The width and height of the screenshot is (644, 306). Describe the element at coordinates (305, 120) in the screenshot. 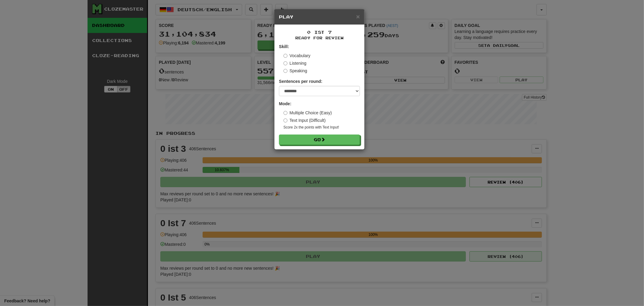

I see `label: Text Input (Difficult)` at that location.